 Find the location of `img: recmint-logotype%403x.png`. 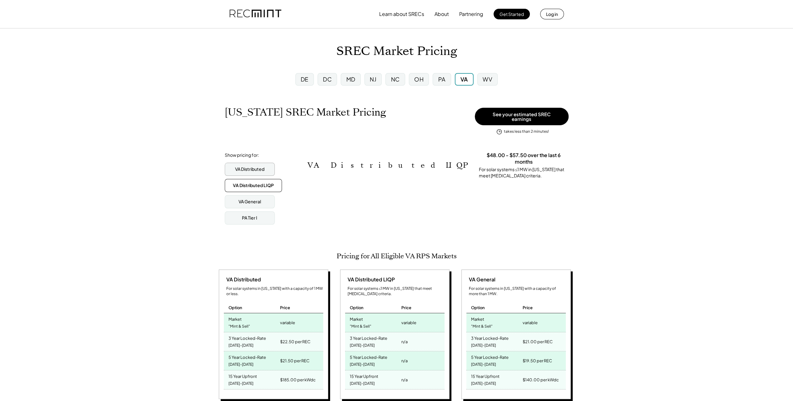

img: recmint-logotype%403x.png is located at coordinates (255, 14).